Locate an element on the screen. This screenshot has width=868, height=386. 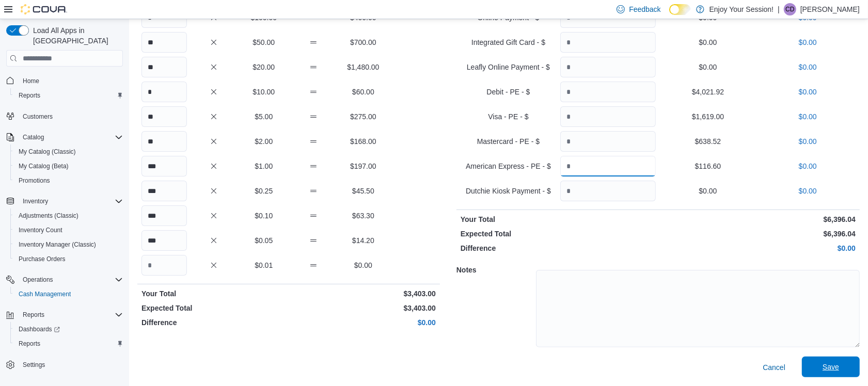
a: Cash Management is located at coordinates (44, 294).